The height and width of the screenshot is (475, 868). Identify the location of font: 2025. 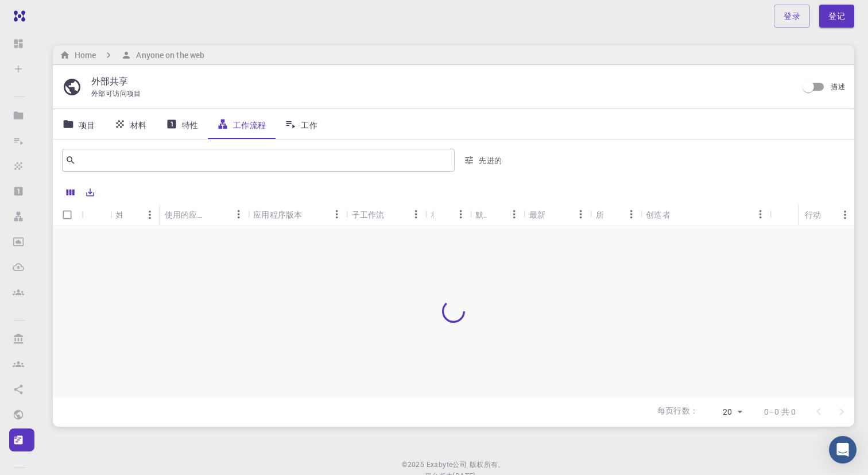
(417, 464).